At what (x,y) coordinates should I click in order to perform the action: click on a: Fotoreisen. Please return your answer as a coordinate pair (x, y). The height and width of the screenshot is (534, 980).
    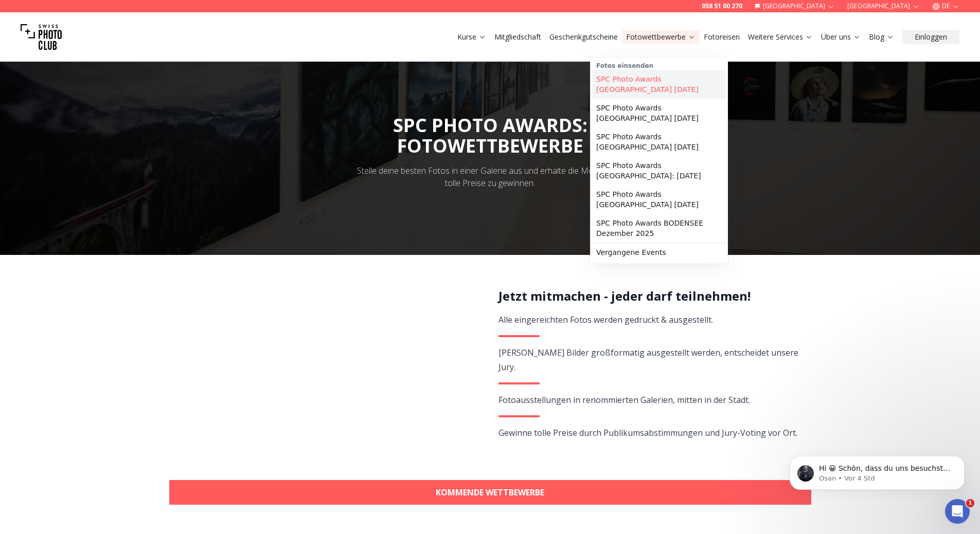
    Looking at the image, I should click on (721, 37).